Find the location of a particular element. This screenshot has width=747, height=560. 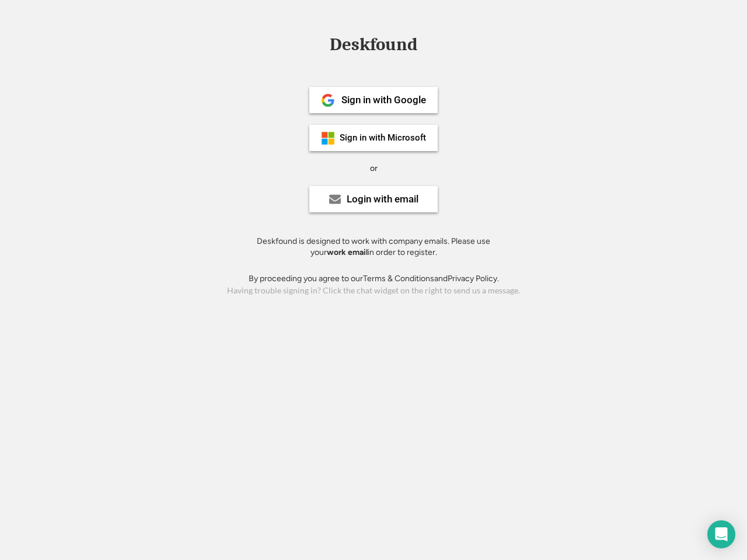

div: Open Intercom Messenger is located at coordinates (722, 535).